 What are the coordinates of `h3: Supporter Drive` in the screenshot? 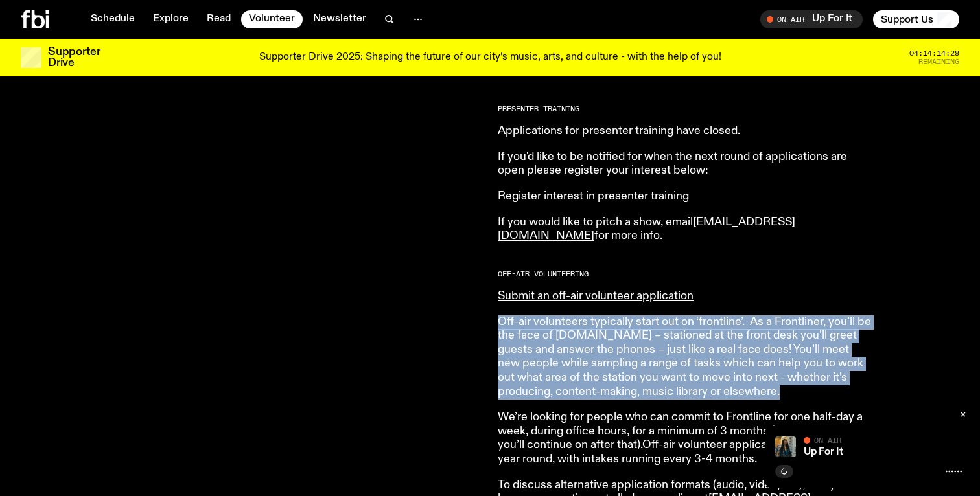 It's located at (74, 58).